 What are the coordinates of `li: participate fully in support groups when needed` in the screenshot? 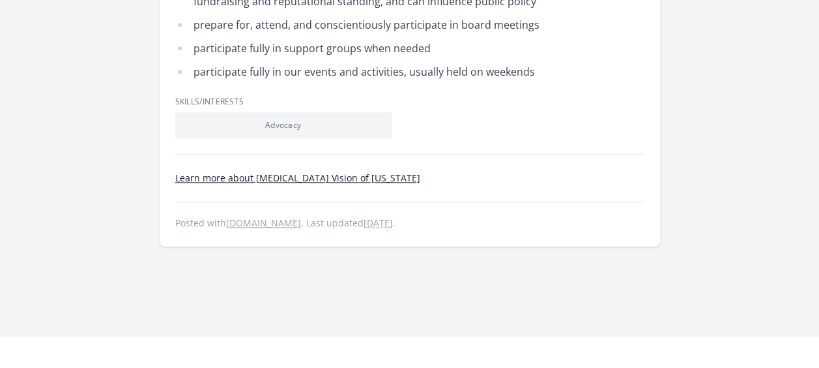 It's located at (366, 48).